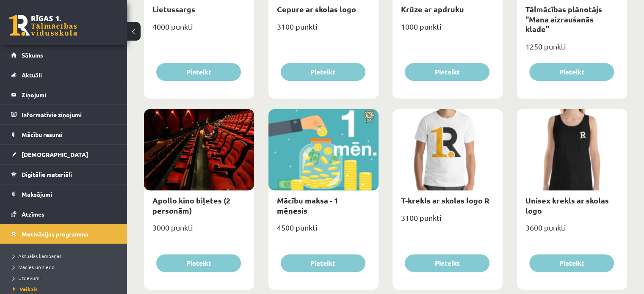 The image size is (644, 294). What do you see at coordinates (63, 135) in the screenshot?
I see `a: Mācību resursi` at bounding box center [63, 135].